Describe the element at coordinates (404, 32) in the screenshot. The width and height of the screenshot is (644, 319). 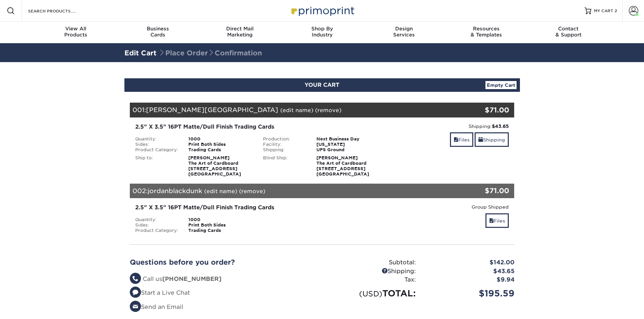
I see `div: Services` at that location.